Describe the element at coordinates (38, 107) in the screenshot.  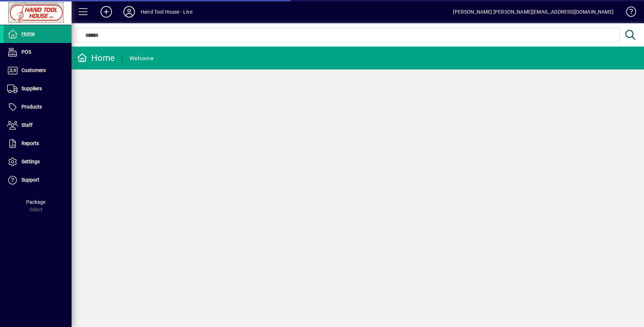
I see `a: Products` at that location.